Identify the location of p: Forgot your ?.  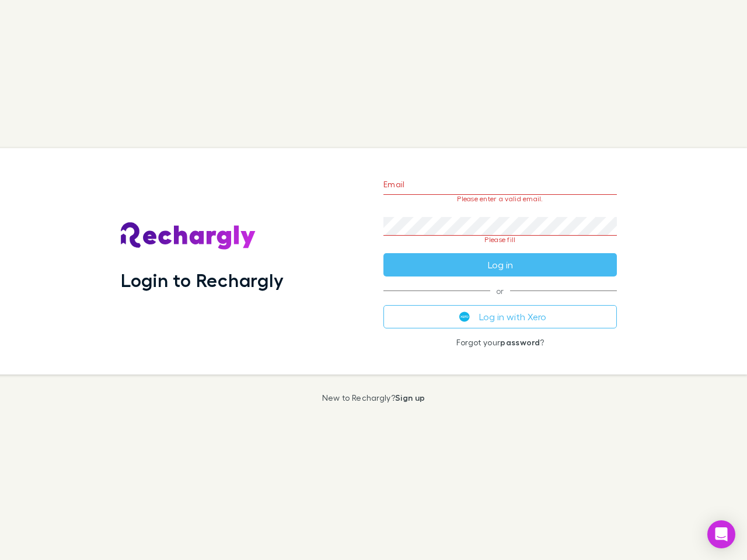
(500, 343).